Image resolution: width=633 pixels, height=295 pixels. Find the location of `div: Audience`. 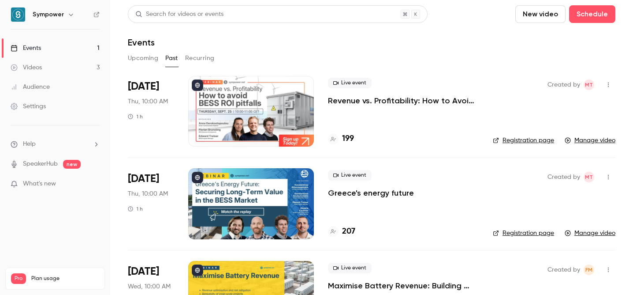

div: Audience is located at coordinates (30, 87).